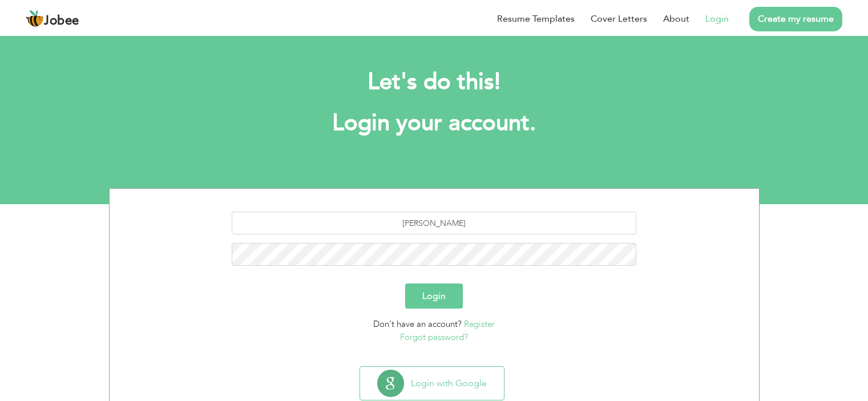 Image resolution: width=868 pixels, height=401 pixels. What do you see at coordinates (480, 324) in the screenshot?
I see `a: Register` at bounding box center [480, 324].